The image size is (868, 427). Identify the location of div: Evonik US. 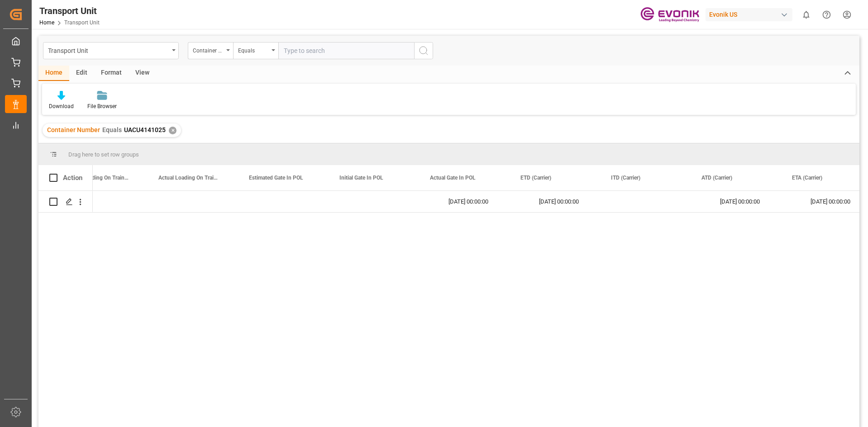
(749, 15).